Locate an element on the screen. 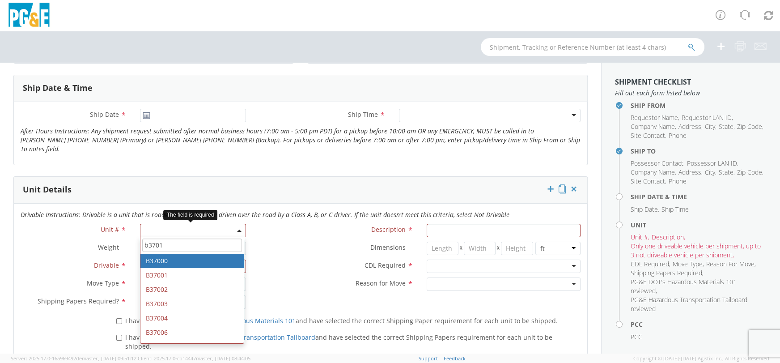 The image size is (780, 363). span: Possessor LAN ID is located at coordinates (712, 163).